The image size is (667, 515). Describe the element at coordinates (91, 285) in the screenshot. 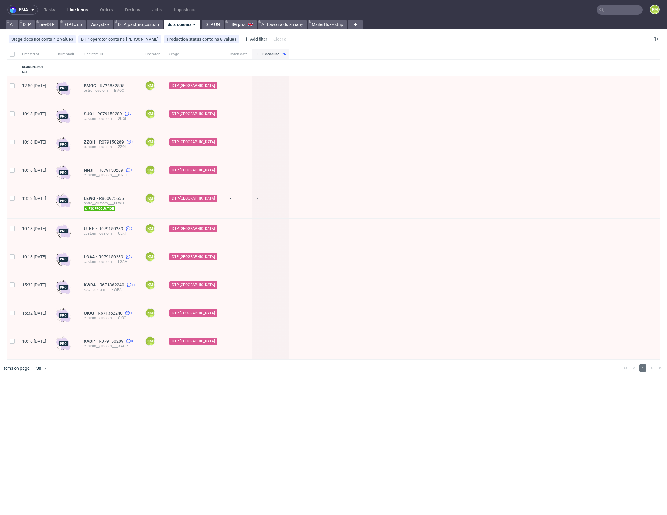

I see `a: KWRA` at that location.